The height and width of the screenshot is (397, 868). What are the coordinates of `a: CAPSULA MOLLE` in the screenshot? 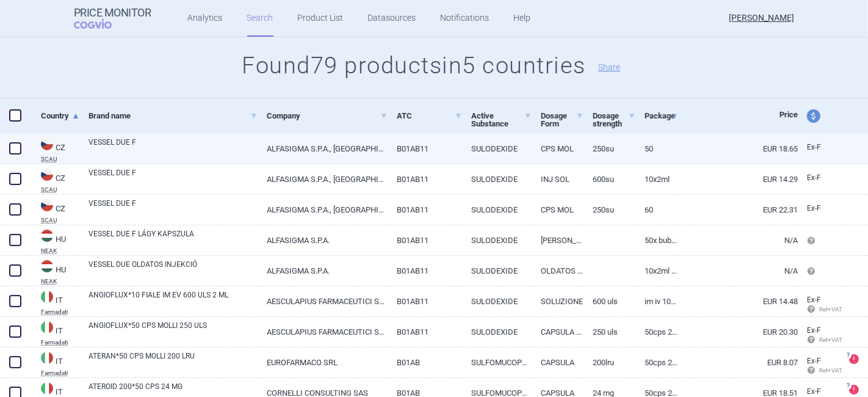 It's located at (557, 331).